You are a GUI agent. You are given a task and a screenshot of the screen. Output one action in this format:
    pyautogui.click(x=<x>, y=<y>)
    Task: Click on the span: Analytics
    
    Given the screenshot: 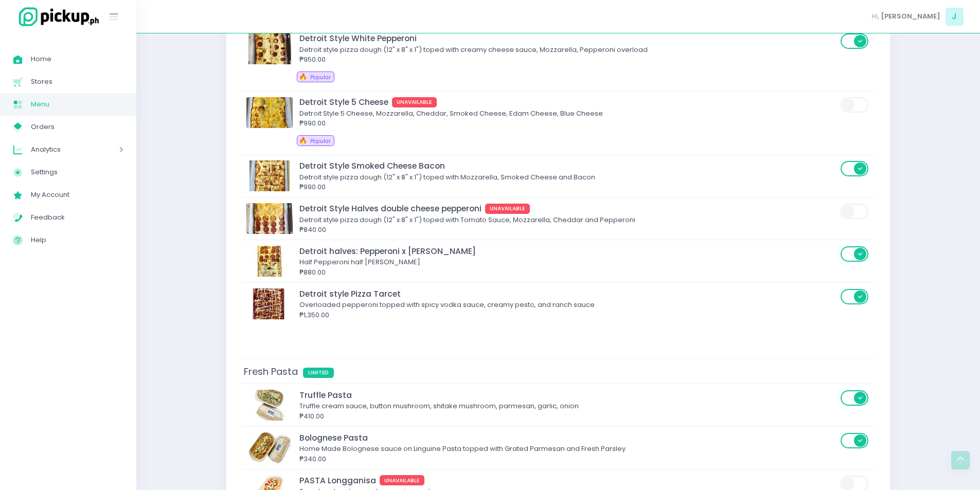 What is the action you would take?
    pyautogui.click(x=60, y=150)
    